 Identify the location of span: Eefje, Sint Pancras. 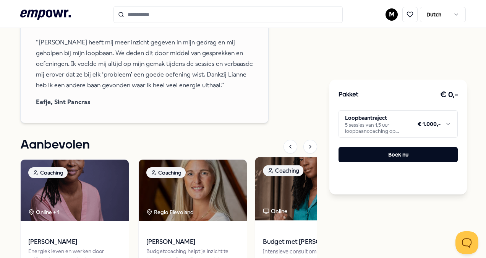
(144, 102).